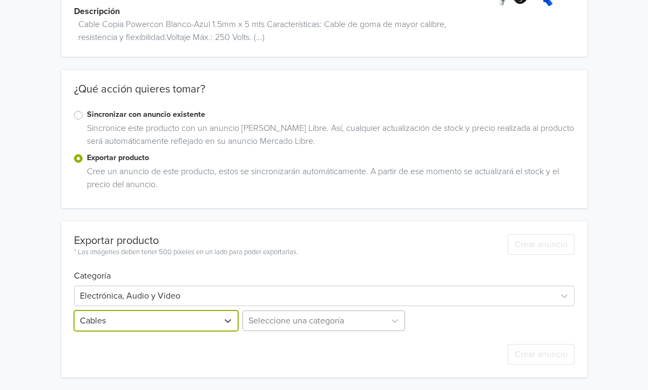 The image size is (648, 390). Describe the element at coordinates (324, 96) in the screenshot. I see `div: ¿Qué acción quieres tomar?` at that location.